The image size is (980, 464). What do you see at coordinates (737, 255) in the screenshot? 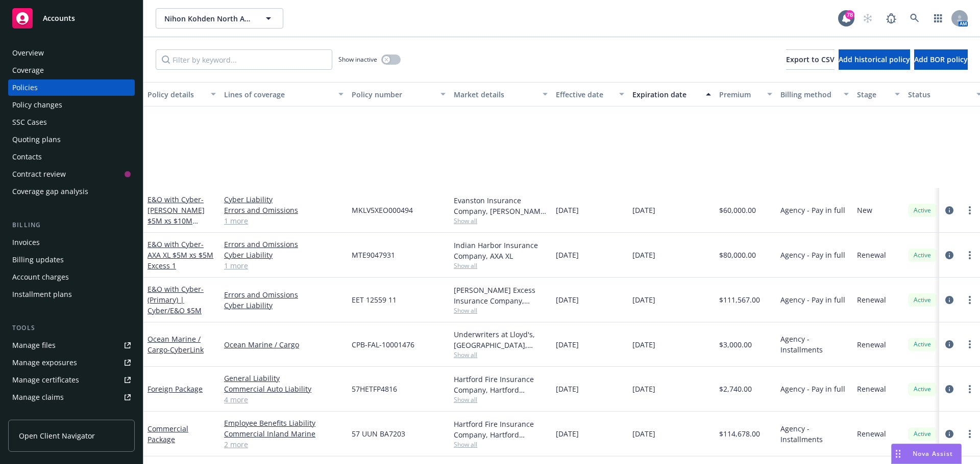
I see `span: $80,000.00` at bounding box center [737, 255].